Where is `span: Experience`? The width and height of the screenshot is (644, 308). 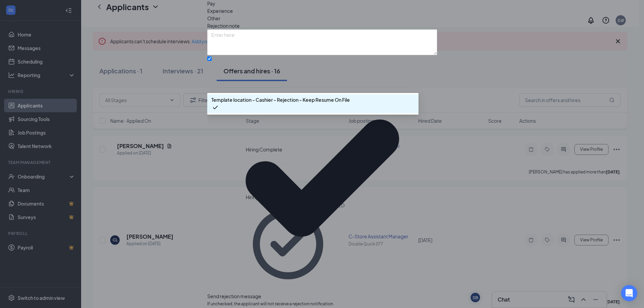 span: Experience is located at coordinates (220, 11).